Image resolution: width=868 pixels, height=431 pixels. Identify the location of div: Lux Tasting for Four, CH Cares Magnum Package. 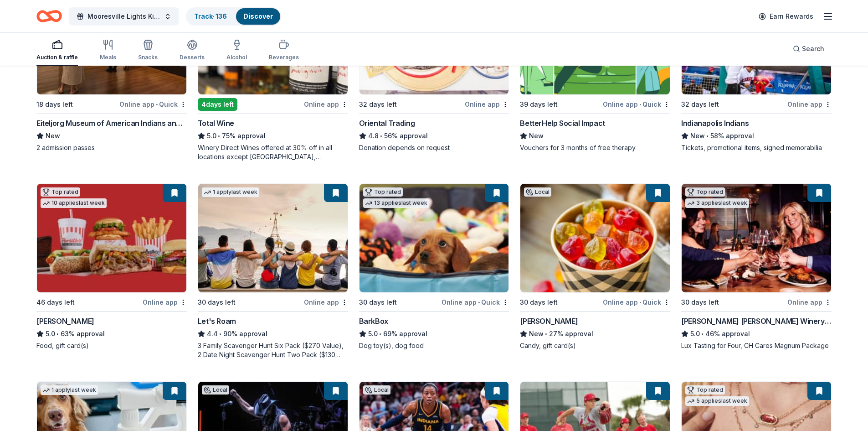
(756, 345).